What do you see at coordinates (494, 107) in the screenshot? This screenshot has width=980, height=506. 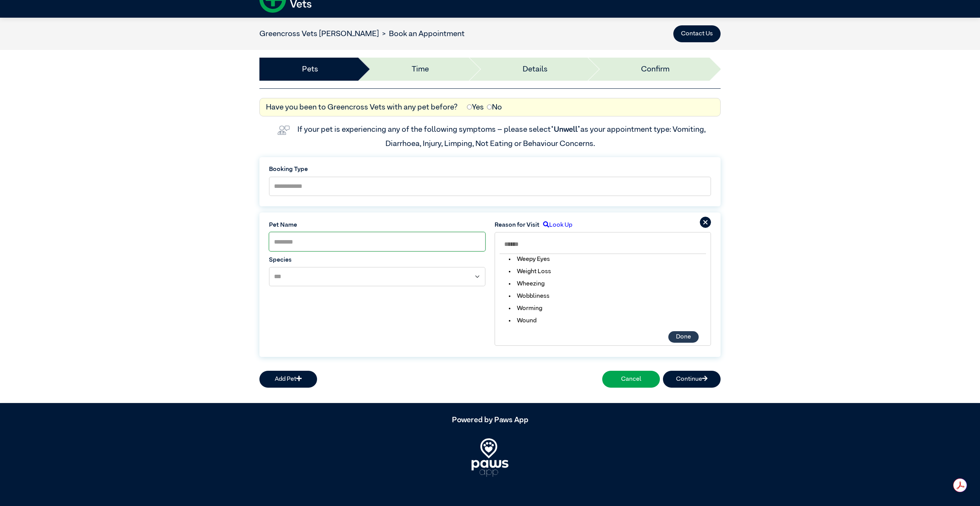 I see `label: No` at bounding box center [494, 107].